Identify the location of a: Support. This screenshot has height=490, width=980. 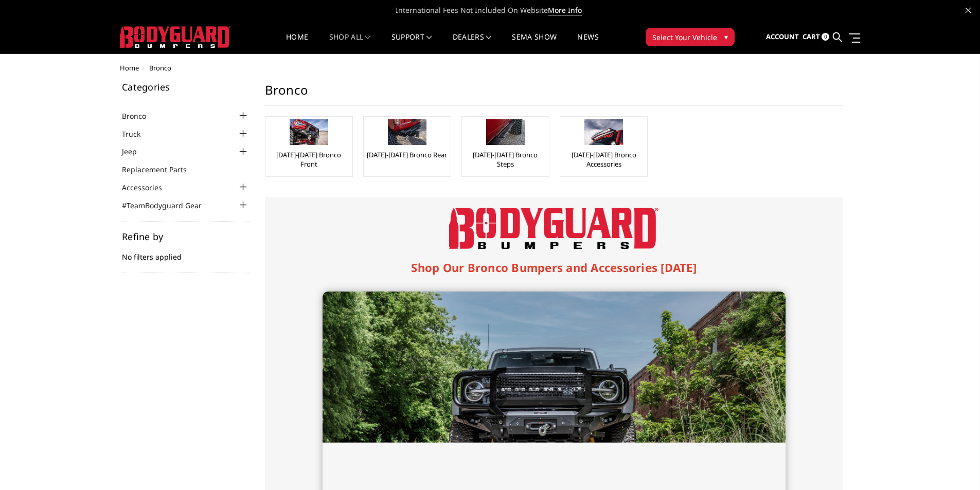
(412, 43).